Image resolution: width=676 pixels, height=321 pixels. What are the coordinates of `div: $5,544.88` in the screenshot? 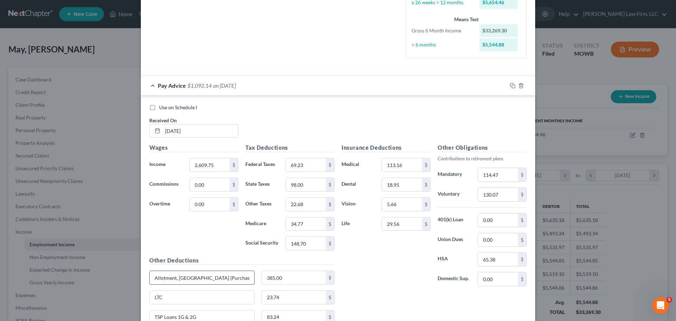 It's located at (499, 45).